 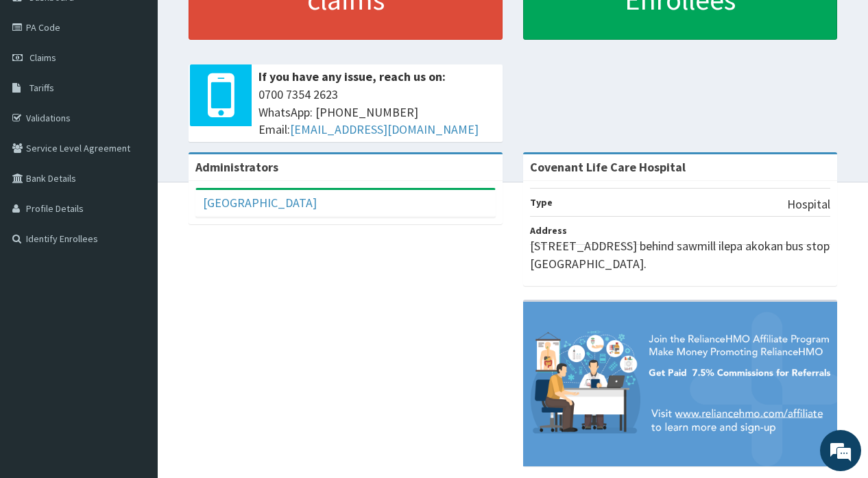 What do you see at coordinates (680, 384) in the screenshot?
I see `img: provider-team-banner.png` at bounding box center [680, 384].